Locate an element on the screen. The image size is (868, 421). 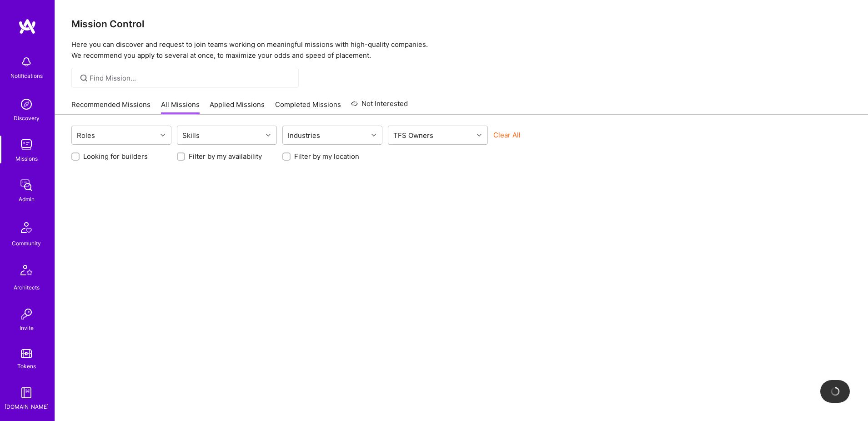
img: Invite is located at coordinates (26, 314).